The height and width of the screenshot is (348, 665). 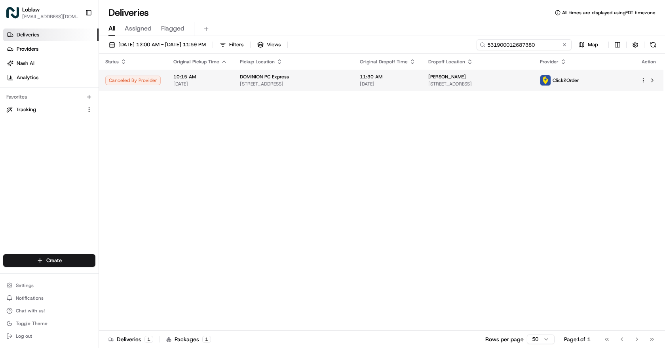 I want to click on span: Status, so click(x=112, y=62).